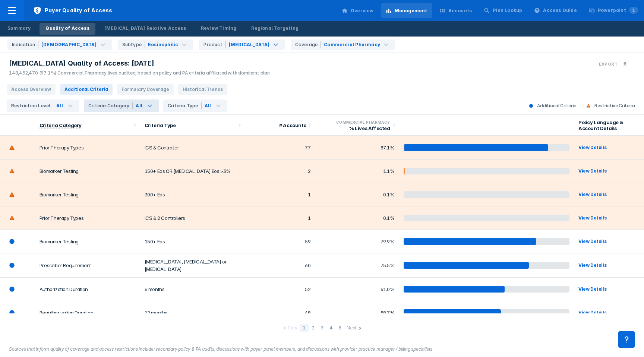  I want to click on td: 2, so click(280, 171).